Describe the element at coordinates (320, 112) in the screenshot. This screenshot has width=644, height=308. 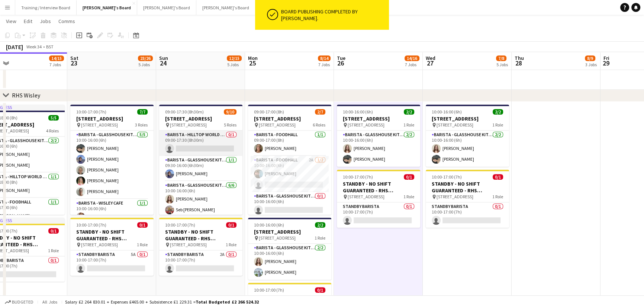
I see `span: 2/7` at that location.